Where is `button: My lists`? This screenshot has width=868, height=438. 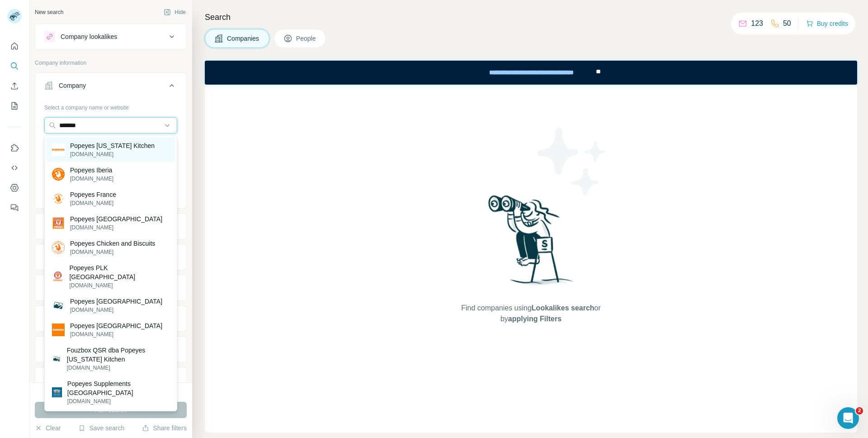
button: My lists is located at coordinates (14, 106).